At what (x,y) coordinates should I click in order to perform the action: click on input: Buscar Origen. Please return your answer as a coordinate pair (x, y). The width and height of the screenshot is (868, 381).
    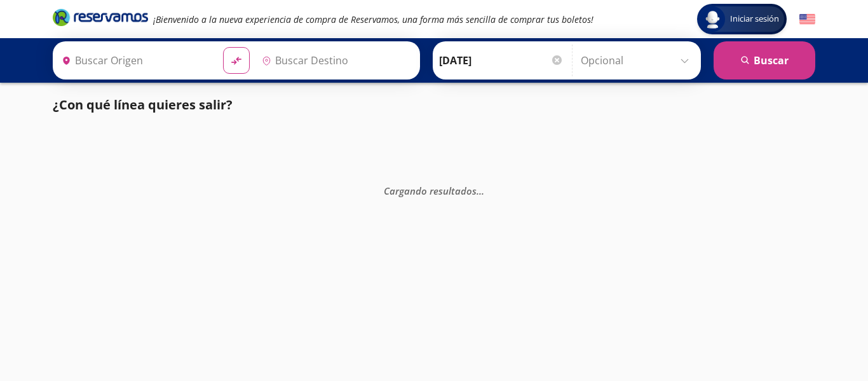
    Looking at the image, I should click on (134, 60).